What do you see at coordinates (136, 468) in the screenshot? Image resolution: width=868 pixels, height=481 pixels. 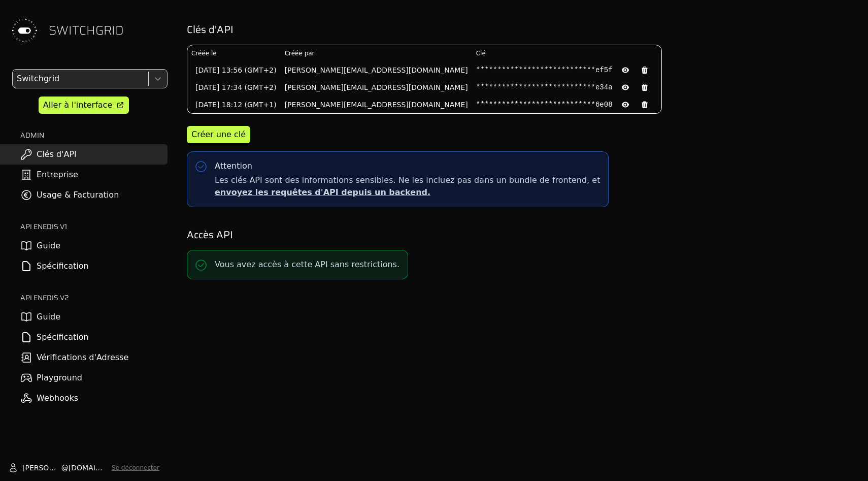 I see `button: Se déconnecter` at bounding box center [136, 468].